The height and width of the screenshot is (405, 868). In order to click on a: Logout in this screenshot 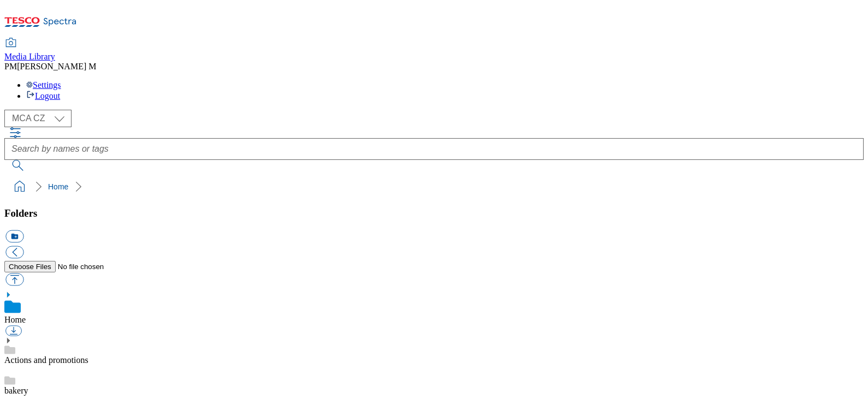, I will do `click(43, 95)`.